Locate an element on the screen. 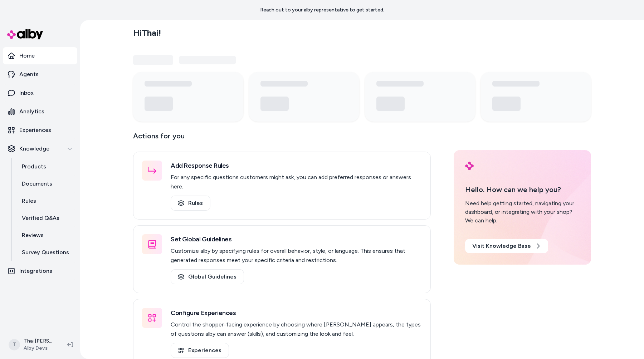 This screenshot has height=359, width=644. a: Integrations is located at coordinates (40, 271).